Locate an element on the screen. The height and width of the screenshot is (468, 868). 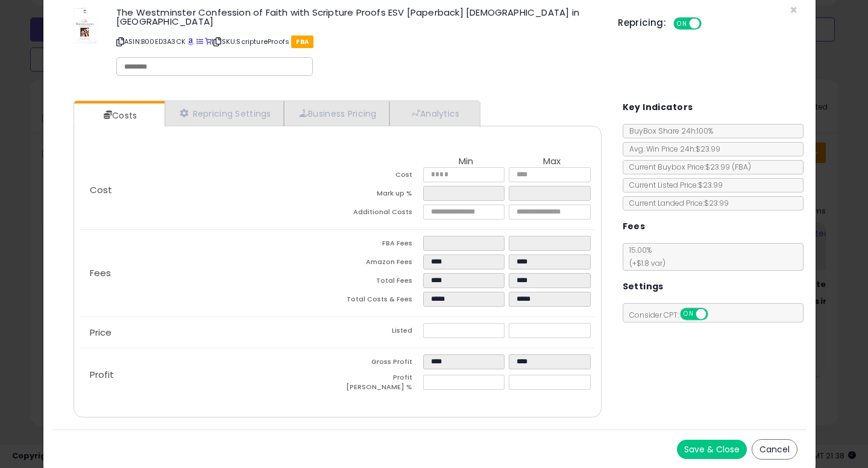
th: Max is located at coordinates (551, 162).